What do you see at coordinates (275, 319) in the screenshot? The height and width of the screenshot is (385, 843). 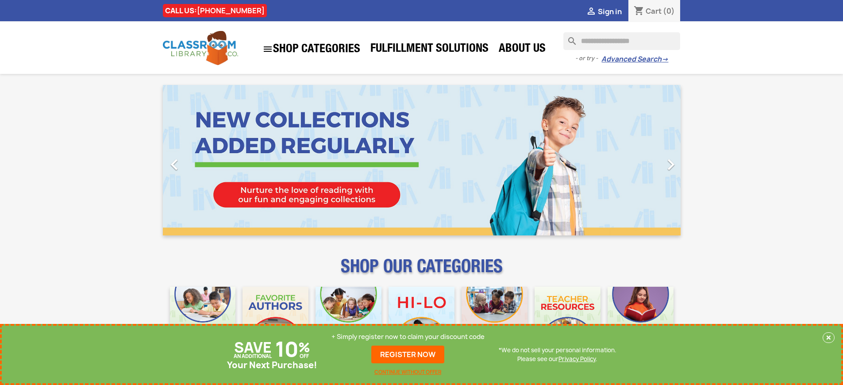 I see `img: CLC_Favorite_Authors_Mobile.jpg` at bounding box center [275, 319].